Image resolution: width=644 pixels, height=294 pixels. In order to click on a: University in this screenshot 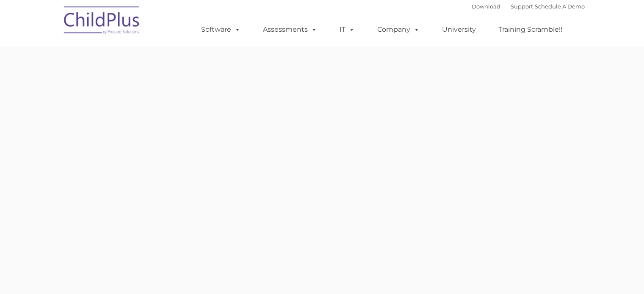, I will do `click(459, 30)`.